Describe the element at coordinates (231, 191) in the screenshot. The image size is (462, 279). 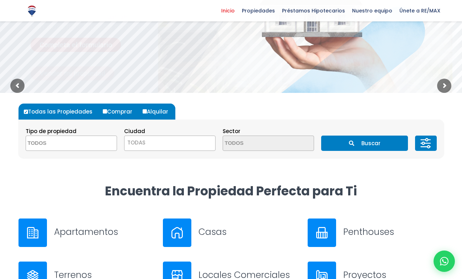
I see `strong: Encuentra la Propiedad Perfecta para Ti` at that location.